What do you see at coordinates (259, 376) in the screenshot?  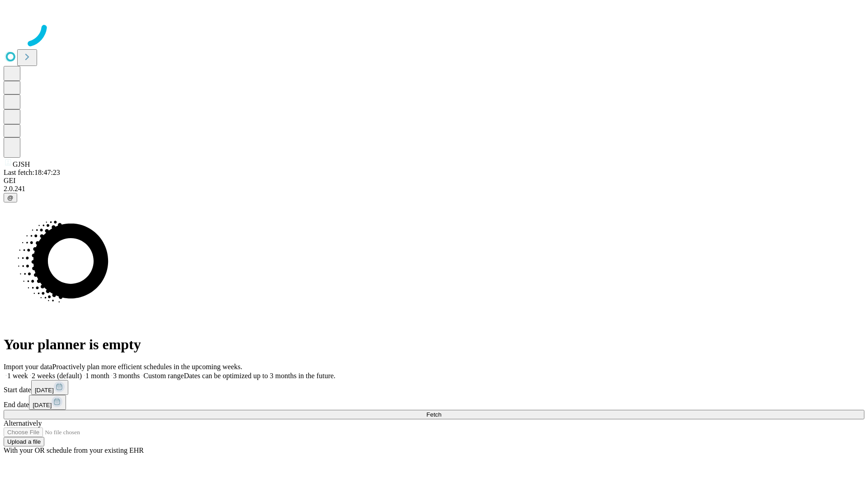 I see `span: Dates can be optimized up to 3 months in the future.` at bounding box center [259, 376].